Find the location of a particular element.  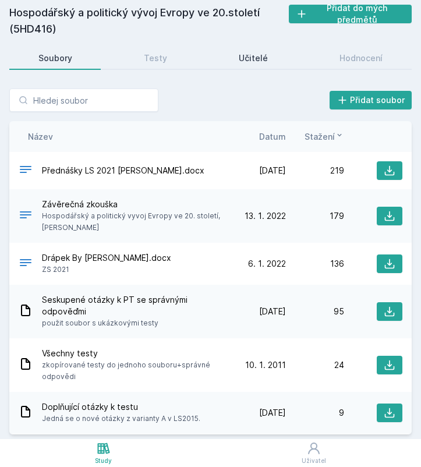

div: Uživatel is located at coordinates (314, 460).